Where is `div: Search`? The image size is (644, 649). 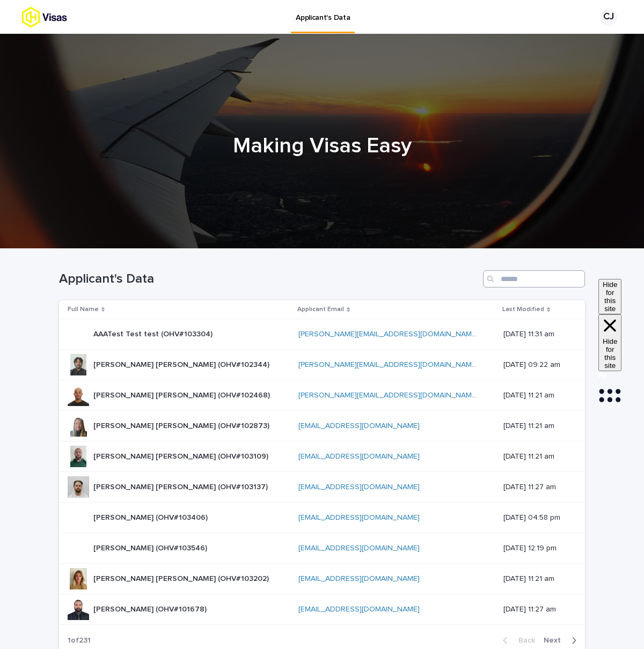
div: Search is located at coordinates (534, 279).